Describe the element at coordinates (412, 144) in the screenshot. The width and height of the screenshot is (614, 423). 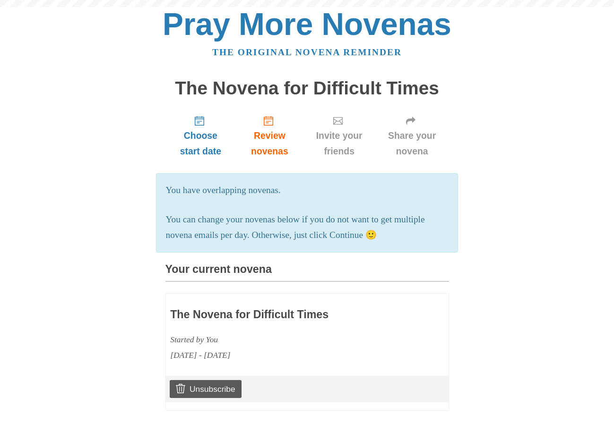
I see `span: Share your novena` at that location.